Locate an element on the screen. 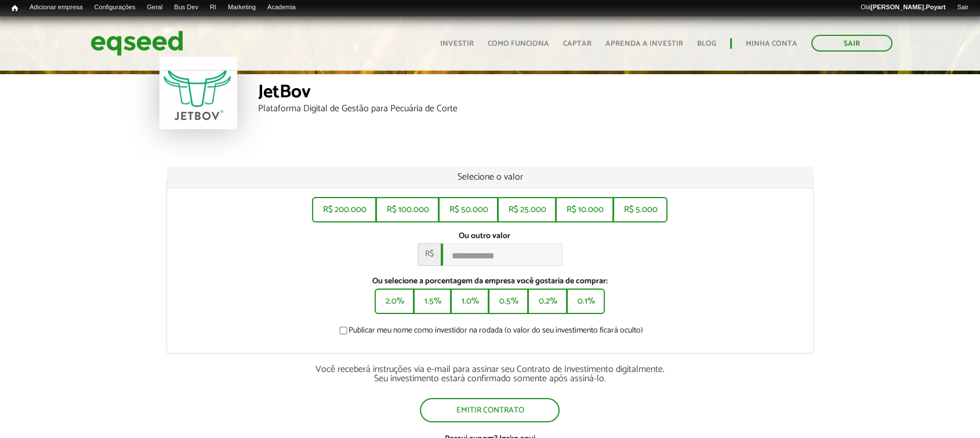 The height and width of the screenshot is (438, 980). a: Minha conta is located at coordinates (771, 43).